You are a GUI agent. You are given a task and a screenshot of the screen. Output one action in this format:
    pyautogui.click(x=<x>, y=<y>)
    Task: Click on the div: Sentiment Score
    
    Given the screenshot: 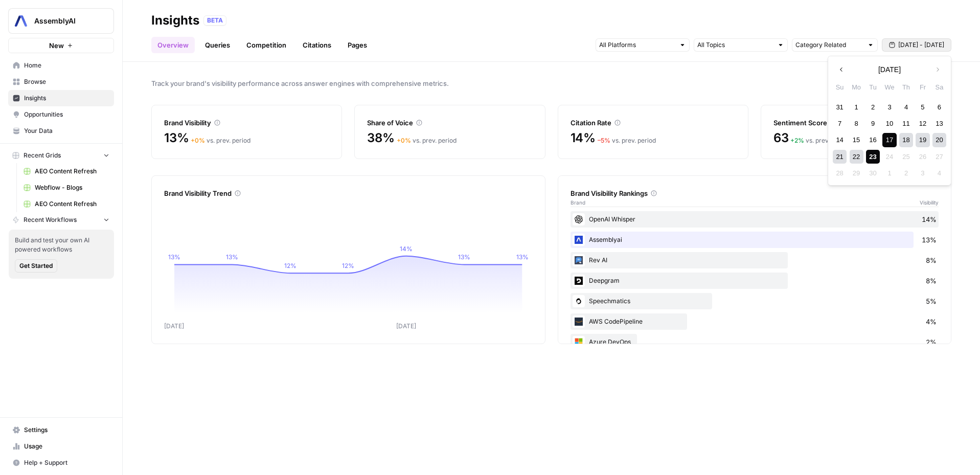 What is the action you would take?
    pyautogui.click(x=856, y=122)
    